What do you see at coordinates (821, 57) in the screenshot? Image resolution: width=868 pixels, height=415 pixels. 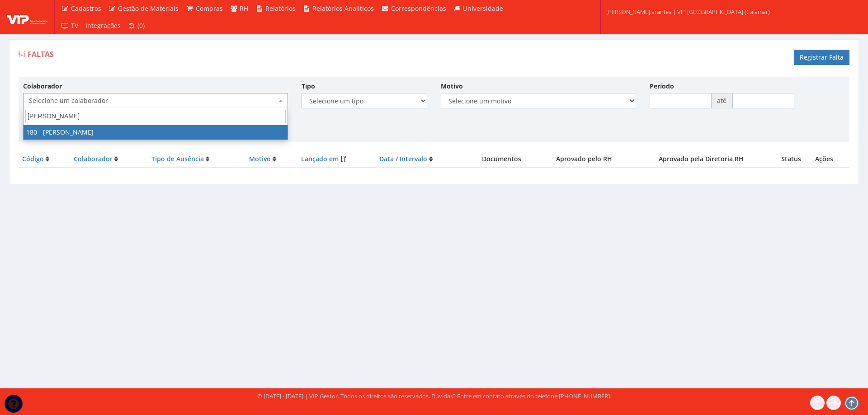 I see `a: Registrar Falta` at bounding box center [821, 57].